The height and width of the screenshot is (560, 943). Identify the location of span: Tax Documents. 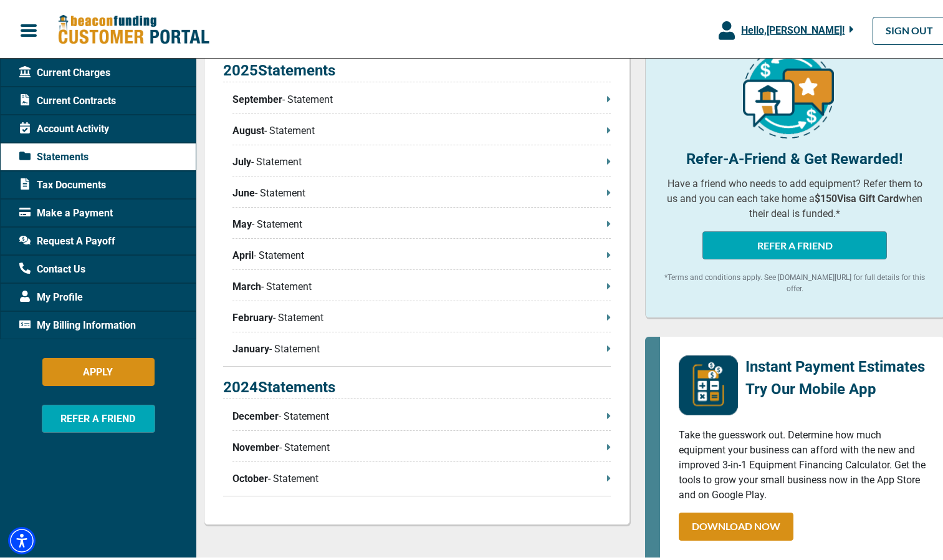
(62, 182).